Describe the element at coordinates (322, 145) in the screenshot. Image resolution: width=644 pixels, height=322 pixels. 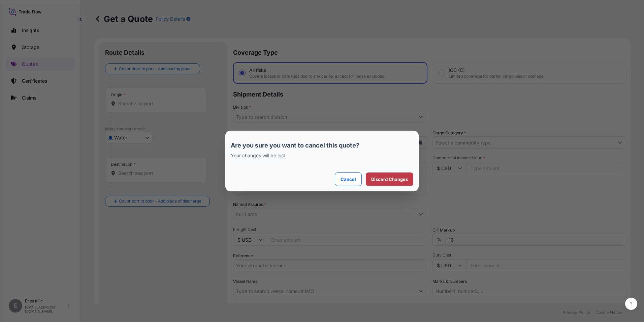
I see `p: Are you sure you want to cancel this quote?` at that location.